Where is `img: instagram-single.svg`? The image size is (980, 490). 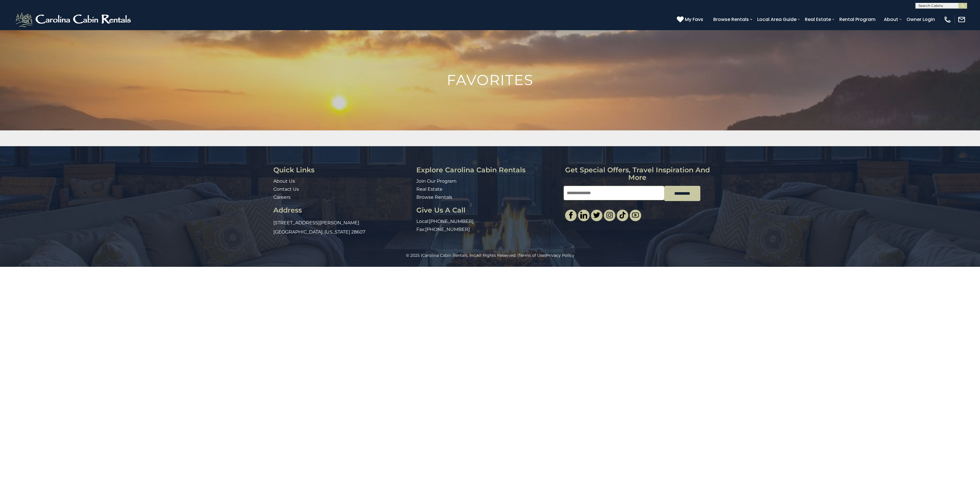 img: instagram-single.svg is located at coordinates (609, 215).